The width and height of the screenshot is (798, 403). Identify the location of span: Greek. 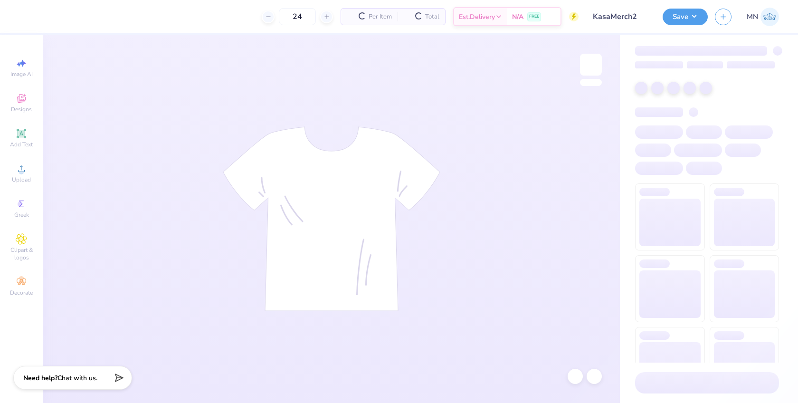
(21, 215).